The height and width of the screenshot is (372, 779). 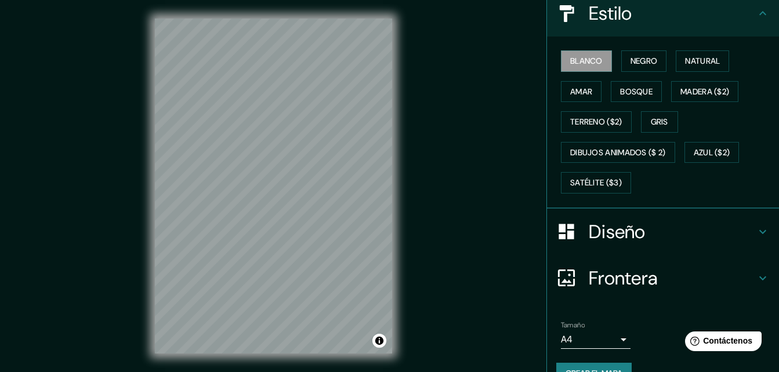 I want to click on div: Frontera, so click(x=663, y=278).